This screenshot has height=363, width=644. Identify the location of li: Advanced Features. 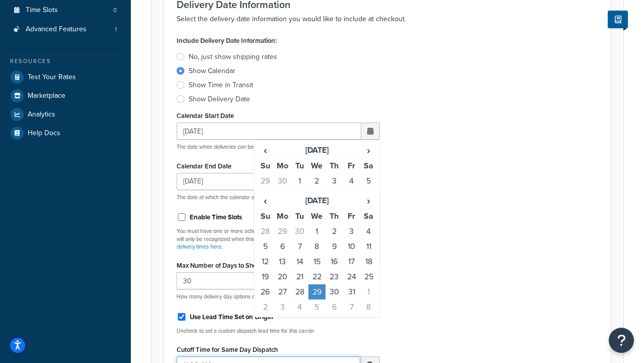
(66, 29).